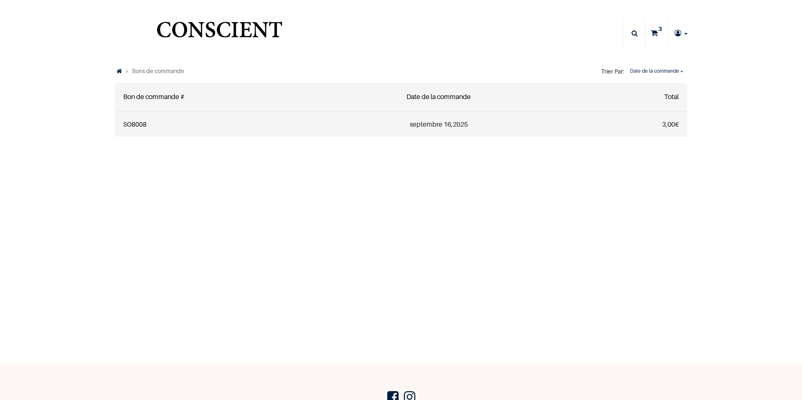 The image size is (802, 400). I want to click on a: SO8008, so click(135, 124).